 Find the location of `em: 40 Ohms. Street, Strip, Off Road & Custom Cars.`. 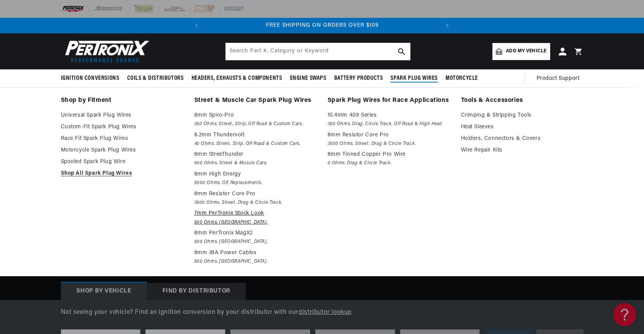

em: 40 Ohms. Street, Strip, Off Road & Custom Cars. is located at coordinates (256, 144).